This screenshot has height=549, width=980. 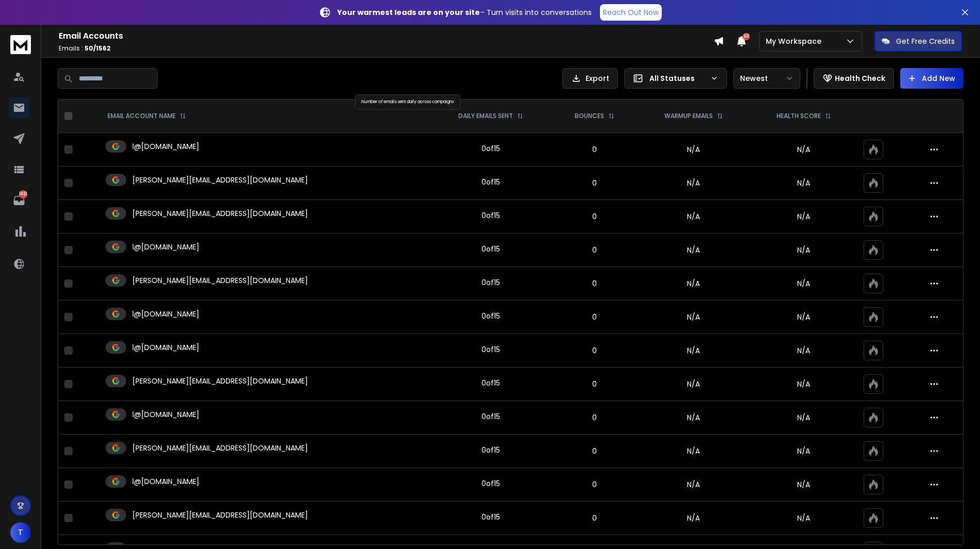 What do you see at coordinates (925, 41) in the screenshot?
I see `p: Get Free Credits` at bounding box center [925, 41].